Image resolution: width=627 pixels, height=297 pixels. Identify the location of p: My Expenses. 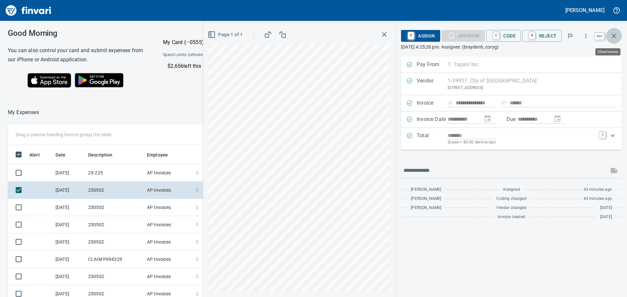
(23, 113).